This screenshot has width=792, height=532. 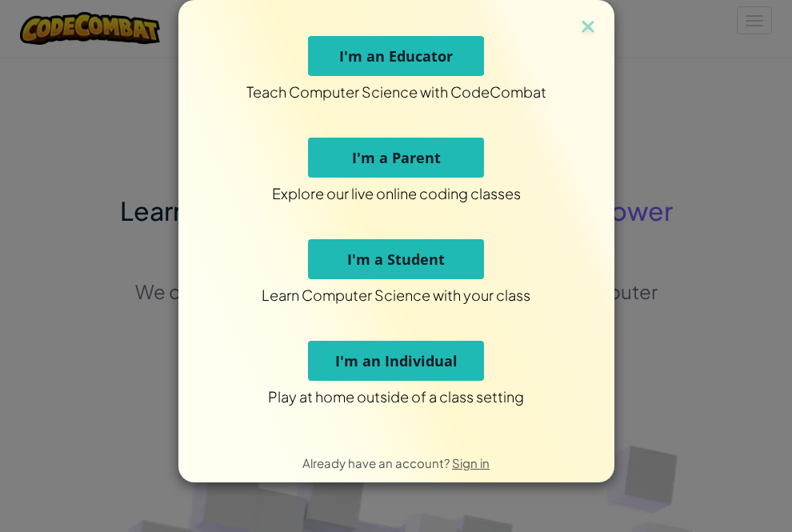 What do you see at coordinates (396, 56) in the screenshot?
I see `button: I'm an Educator` at bounding box center [396, 56].